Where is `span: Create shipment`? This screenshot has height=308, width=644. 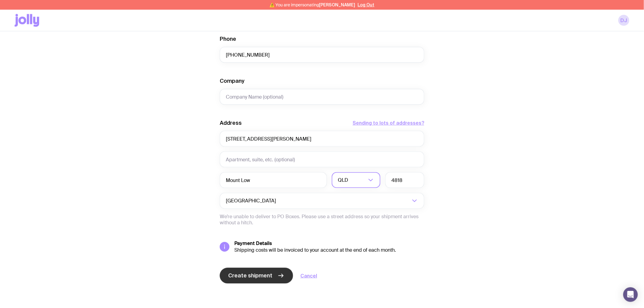 span: Create shipment is located at coordinates (250, 275).